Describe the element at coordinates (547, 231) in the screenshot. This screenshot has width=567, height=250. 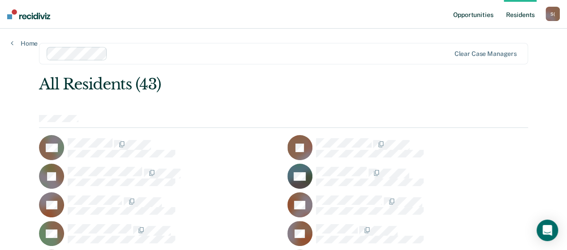
I see `div: Open Intercom Messenger` at that location.